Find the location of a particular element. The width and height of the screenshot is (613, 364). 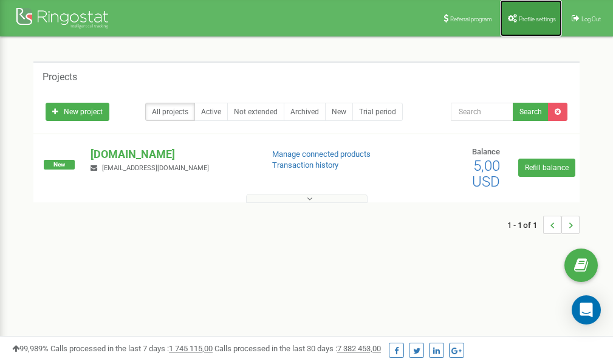

span: Referral program is located at coordinates (471, 19).